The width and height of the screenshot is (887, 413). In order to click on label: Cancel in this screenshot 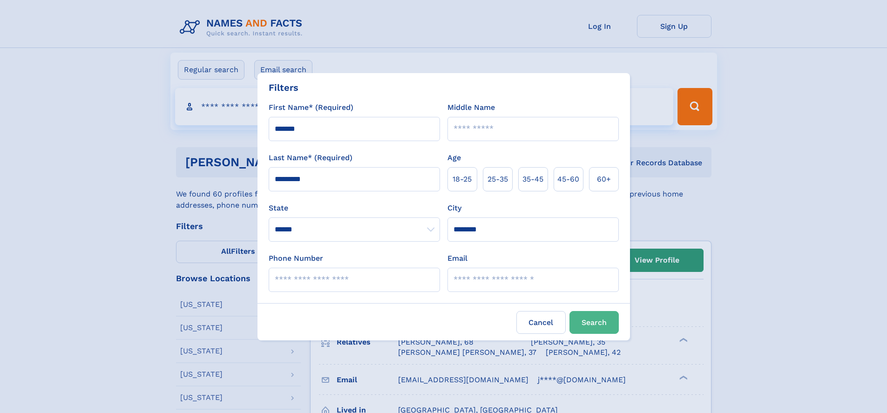, I will do `click(541, 322)`.